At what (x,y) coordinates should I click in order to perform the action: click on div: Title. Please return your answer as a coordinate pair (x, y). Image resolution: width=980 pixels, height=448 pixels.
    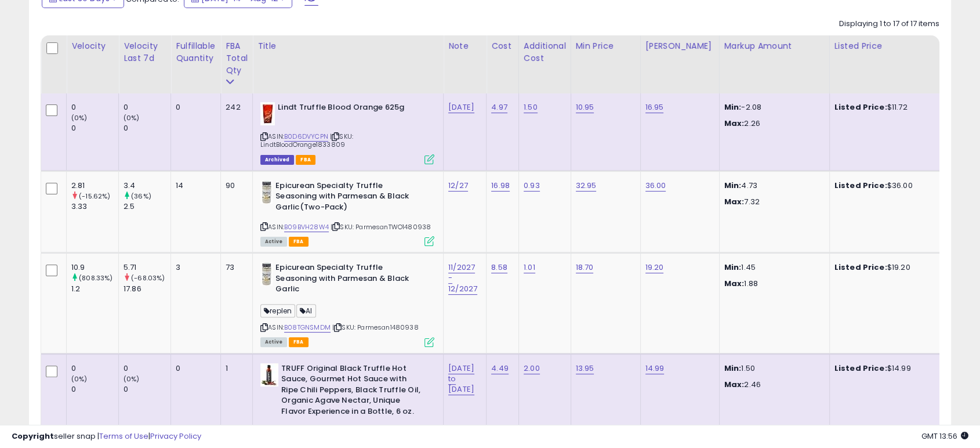
    Looking at the image, I should click on (348, 46).